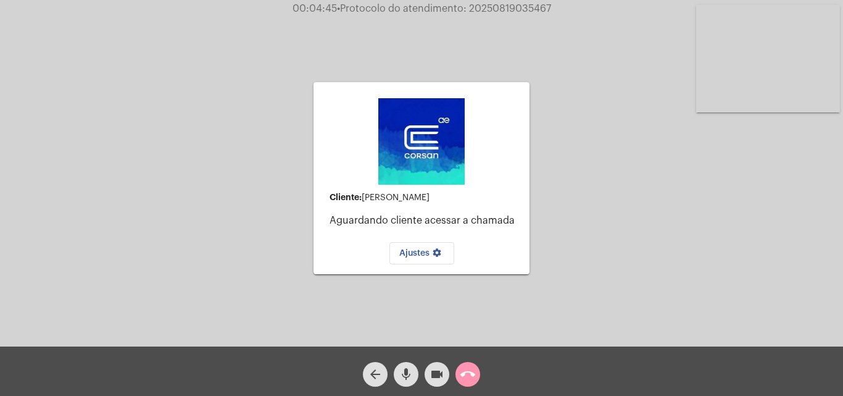 The width and height of the screenshot is (843, 396). I want to click on p: Aguardando cliente acessar a chamada, so click(425, 220).